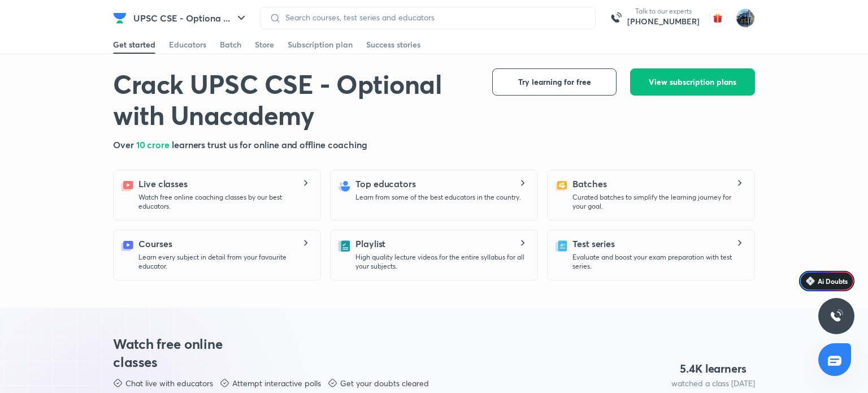  What do you see at coordinates (293, 99) in the screenshot?
I see `h1: Crack UPSC CSE - Optional with Unacademy` at bounding box center [293, 99].